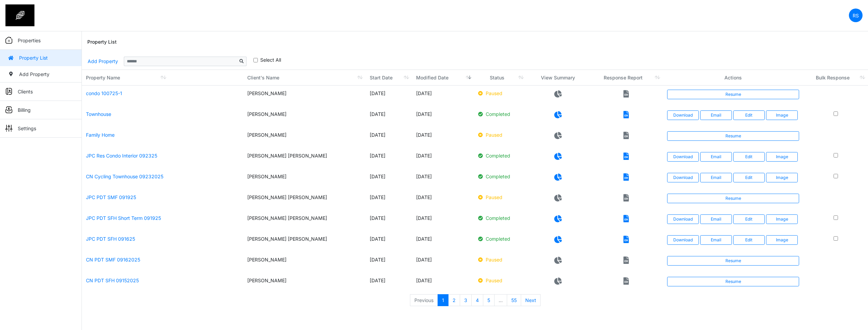  What do you see at coordinates (180, 61) in the screenshot?
I see `input: Sizing example input` at bounding box center [180, 61].